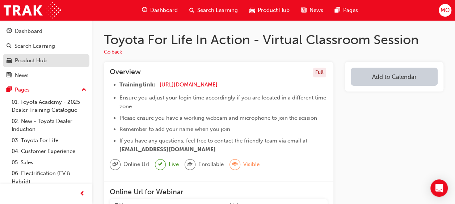  Describe the element at coordinates (136, 164) in the screenshot. I see `span: Online Url` at that location.